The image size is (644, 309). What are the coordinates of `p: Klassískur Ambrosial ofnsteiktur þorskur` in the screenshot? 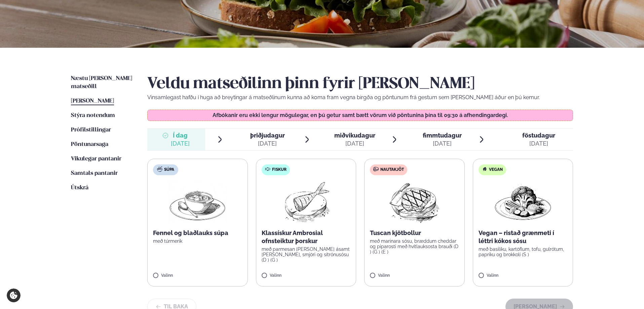 It's located at (306, 237).